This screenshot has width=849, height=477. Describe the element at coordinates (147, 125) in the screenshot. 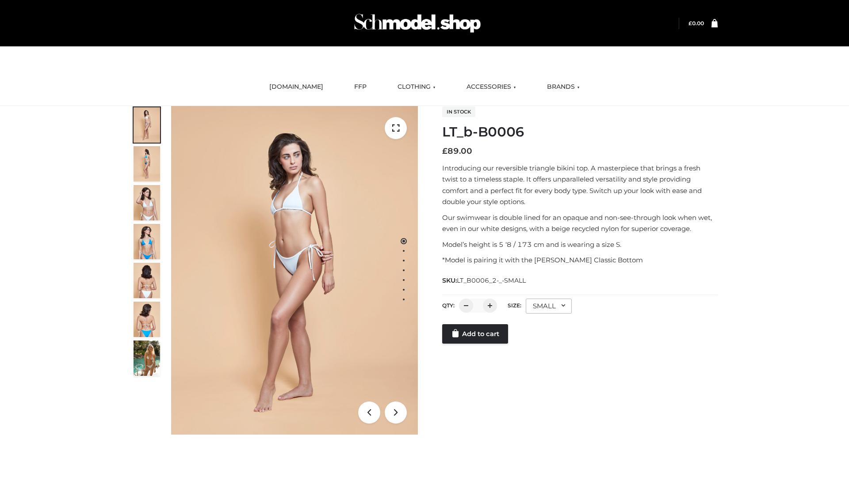

I see `img: ArielClassicBikiniTop_CloudNine_AzureSky_OW114ECO_1-scaled.jpg` at that location.